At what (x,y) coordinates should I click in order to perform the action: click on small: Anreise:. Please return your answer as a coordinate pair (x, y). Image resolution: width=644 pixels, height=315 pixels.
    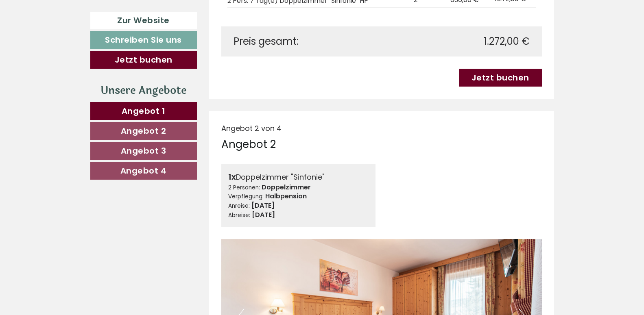
    Looking at the image, I should click on (239, 206).